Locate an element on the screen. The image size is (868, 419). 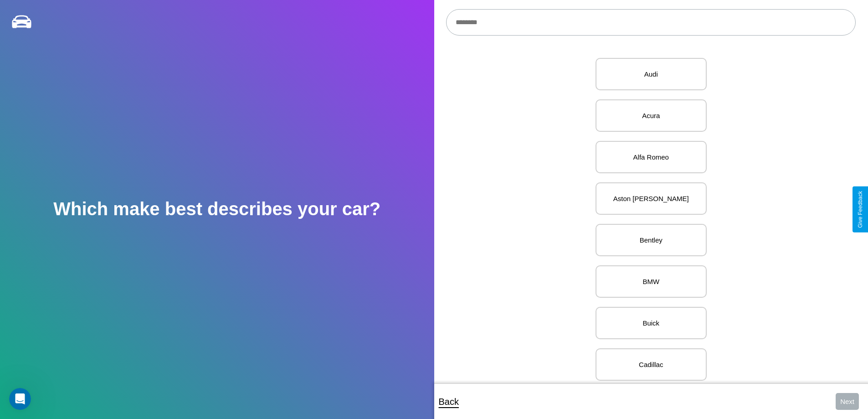
p: Acura is located at coordinates (651, 115).